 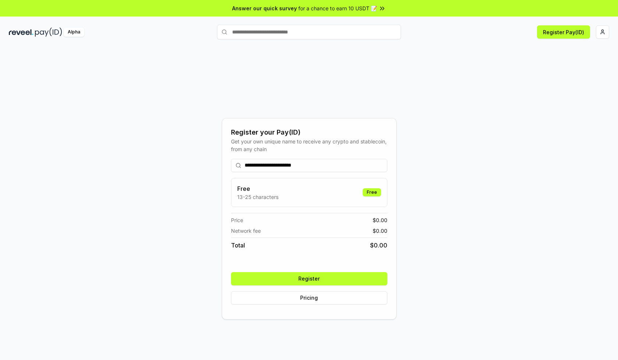 I want to click on div: Register your Pay(ID), so click(x=309, y=132).